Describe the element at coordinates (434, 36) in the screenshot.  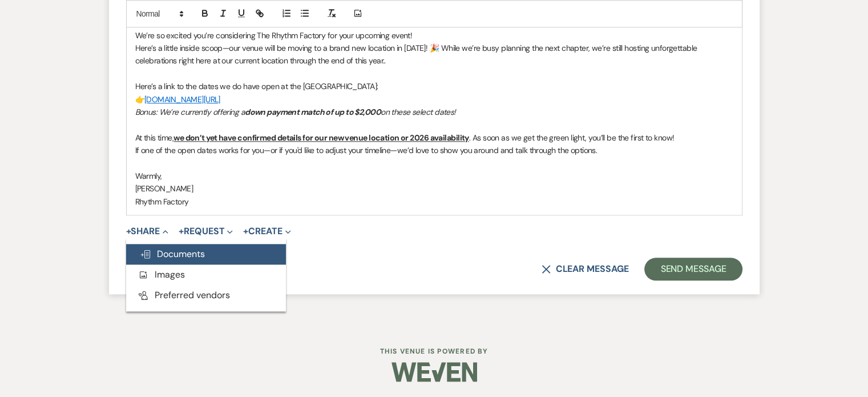
I see `p: We’re so excited you’re considering The Rhythm Factory for your upcoming event!` at that location.